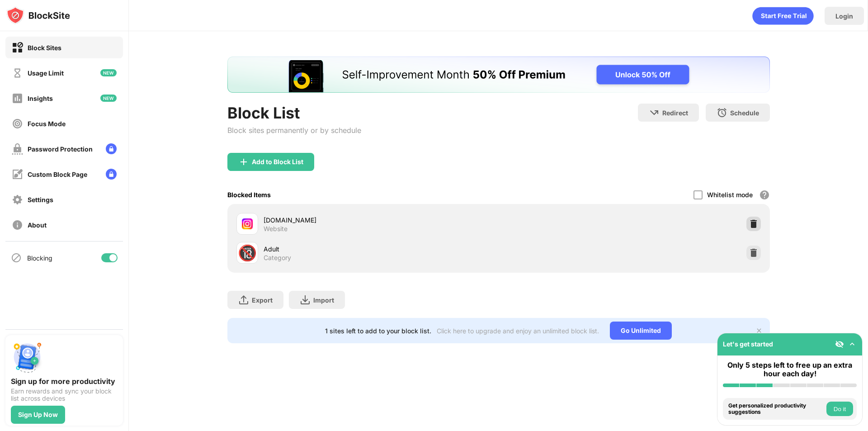 The image size is (868, 431). I want to click on div: Only 5 steps left to free up an extra hour each day!, so click(790, 370).